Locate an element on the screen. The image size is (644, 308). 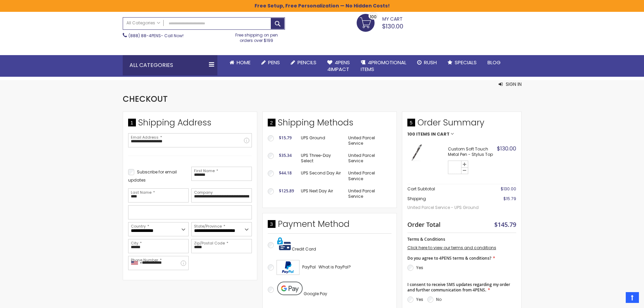
div: United States: +1 is located at coordinates (136, 263).